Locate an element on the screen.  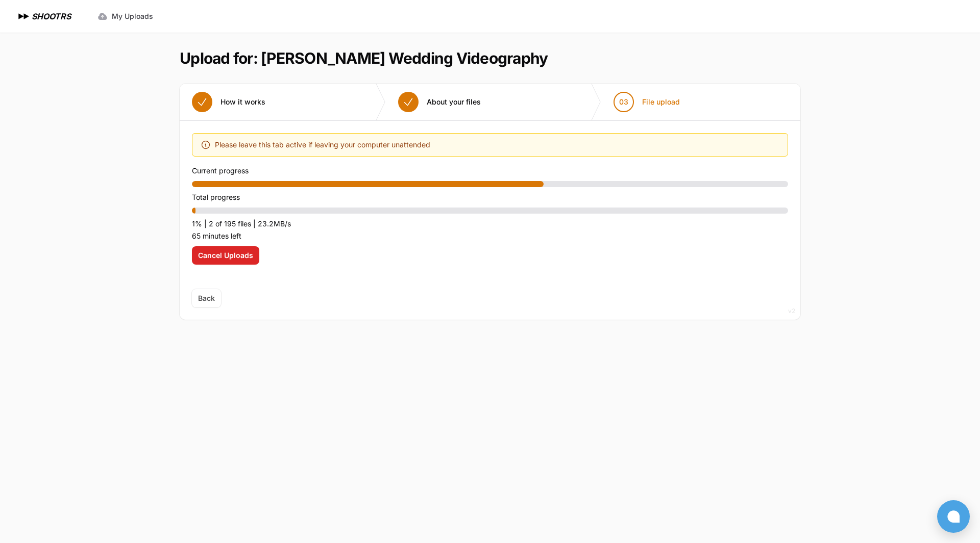
p: 1% | 2 of 195 files | 23.2MB/s is located at coordinates (490, 224).